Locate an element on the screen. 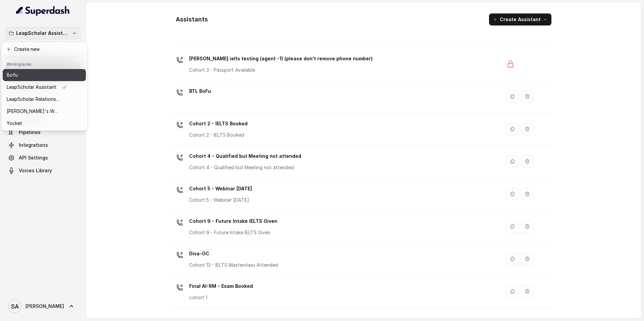 This screenshot has height=321, width=644. p: Yocket is located at coordinates (14, 123).